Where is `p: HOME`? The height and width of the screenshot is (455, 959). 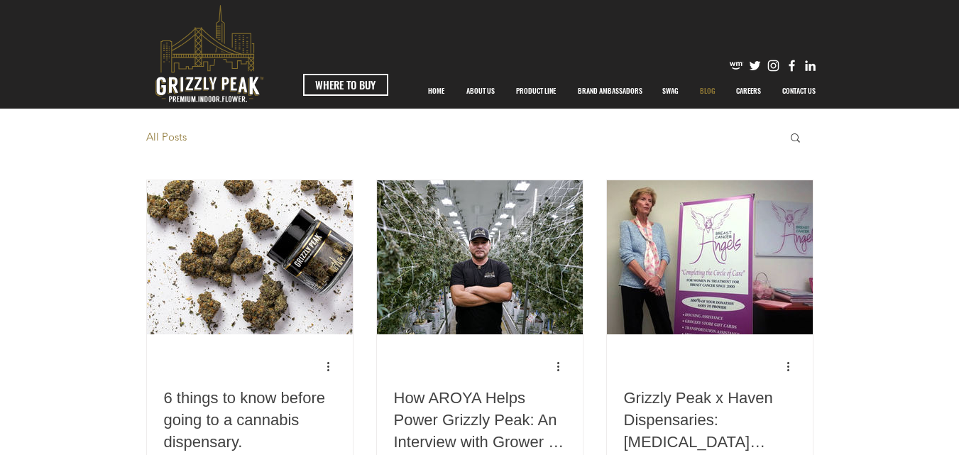 p: HOME is located at coordinates (436, 91).